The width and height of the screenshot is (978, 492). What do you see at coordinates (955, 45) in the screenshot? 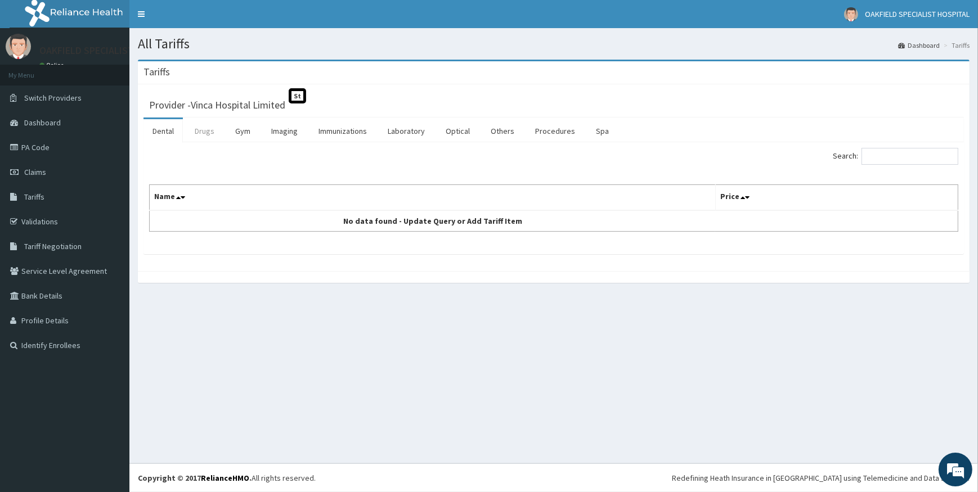
I see `li: Tariffs` at bounding box center [955, 45].